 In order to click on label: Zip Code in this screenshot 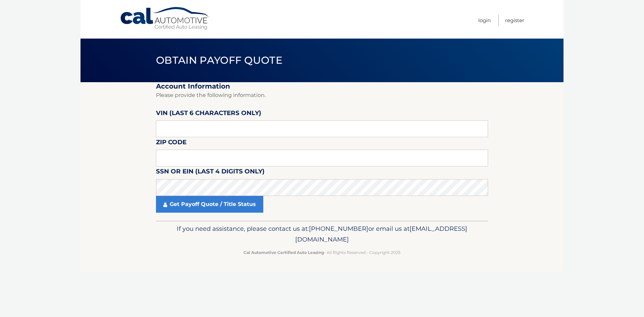, I will do `click(171, 143)`.